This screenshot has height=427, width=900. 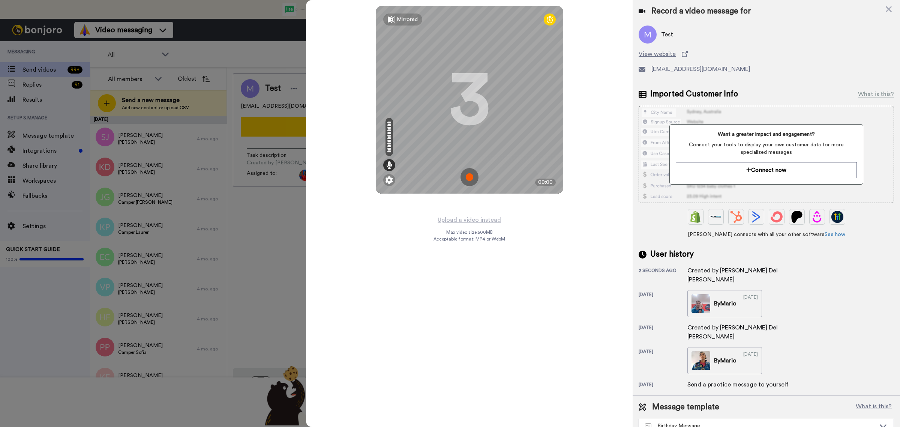 What do you see at coordinates (701, 360) in the screenshot?
I see `img: efabb54d-599d-4169-aa60-f3adceb7d052-thumb.jpg` at bounding box center [701, 360].